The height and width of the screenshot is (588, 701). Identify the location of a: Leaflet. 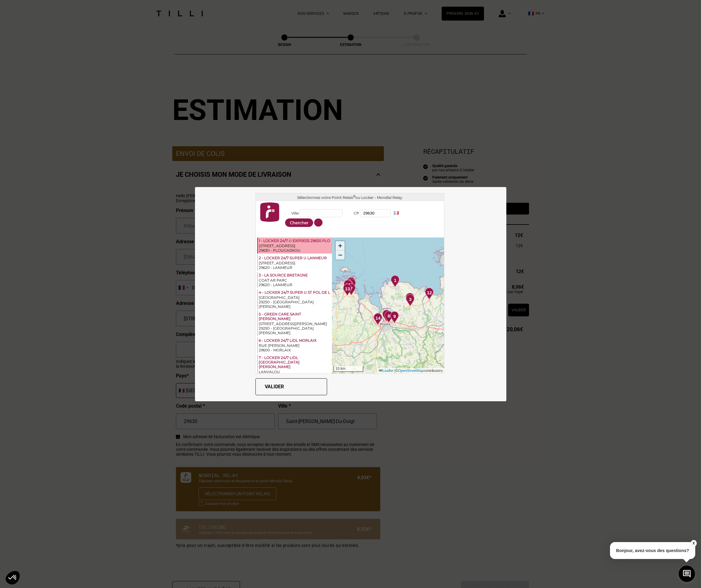
(386, 371).